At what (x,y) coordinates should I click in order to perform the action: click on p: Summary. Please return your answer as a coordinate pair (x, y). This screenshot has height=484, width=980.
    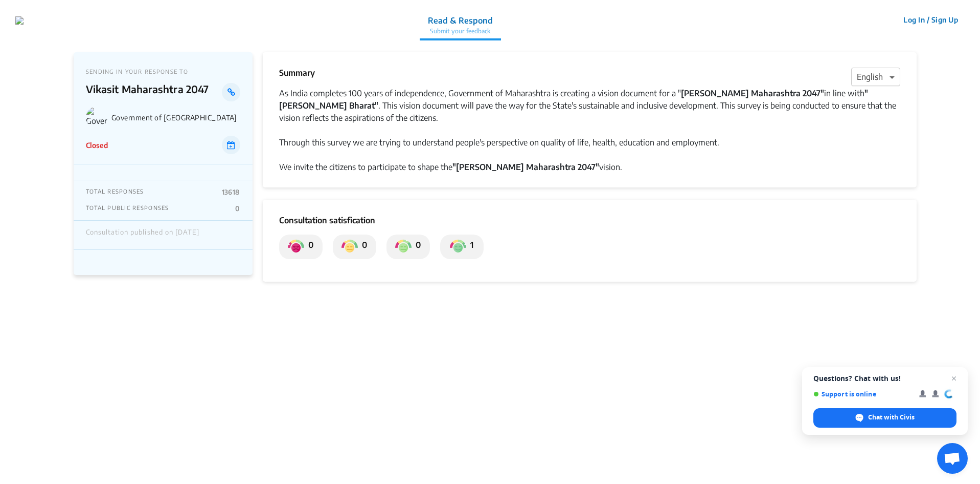
    Looking at the image, I should click on (298, 73).